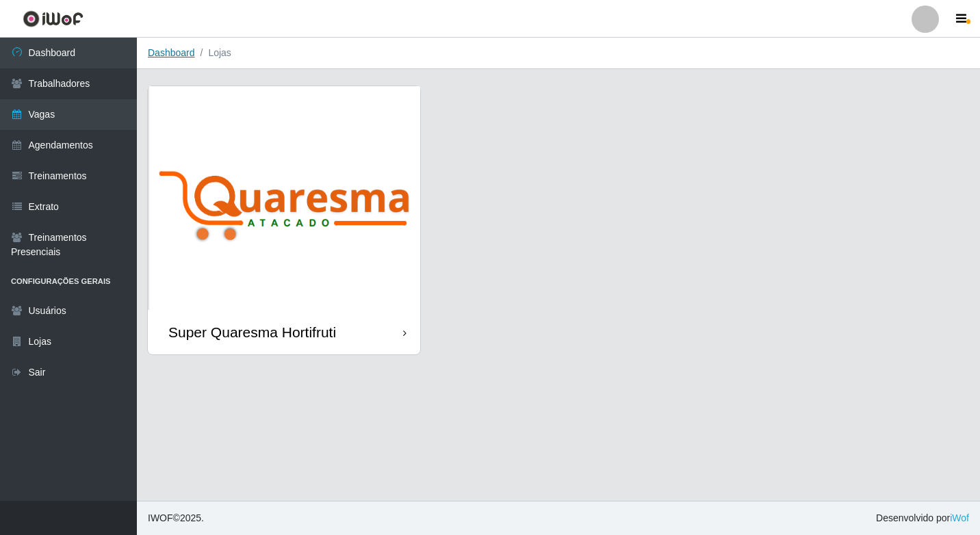  I want to click on a: Dashboard, so click(171, 53).